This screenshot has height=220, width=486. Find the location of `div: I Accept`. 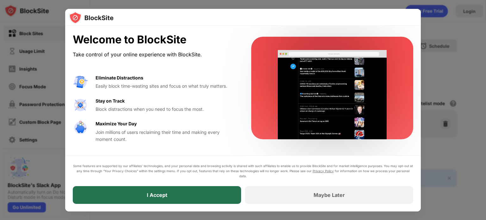

div: I Accept is located at coordinates (157, 195).